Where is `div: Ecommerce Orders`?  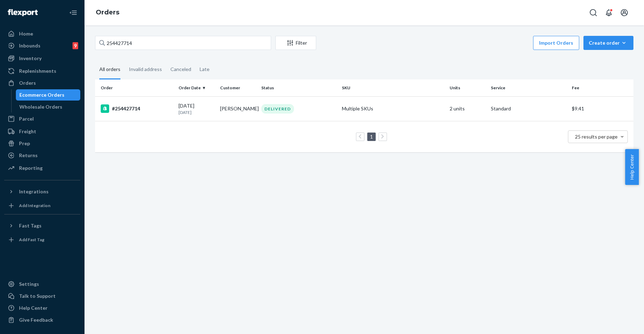
div: Ecommerce Orders is located at coordinates (42, 95).